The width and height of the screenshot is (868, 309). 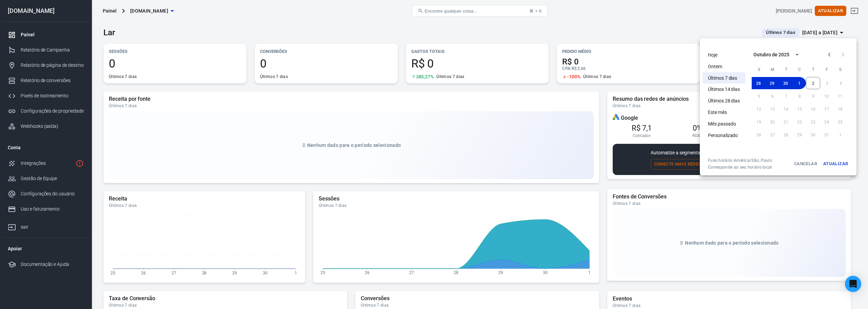 What do you see at coordinates (805, 164) in the screenshot?
I see `button: Cancelar` at bounding box center [805, 164].